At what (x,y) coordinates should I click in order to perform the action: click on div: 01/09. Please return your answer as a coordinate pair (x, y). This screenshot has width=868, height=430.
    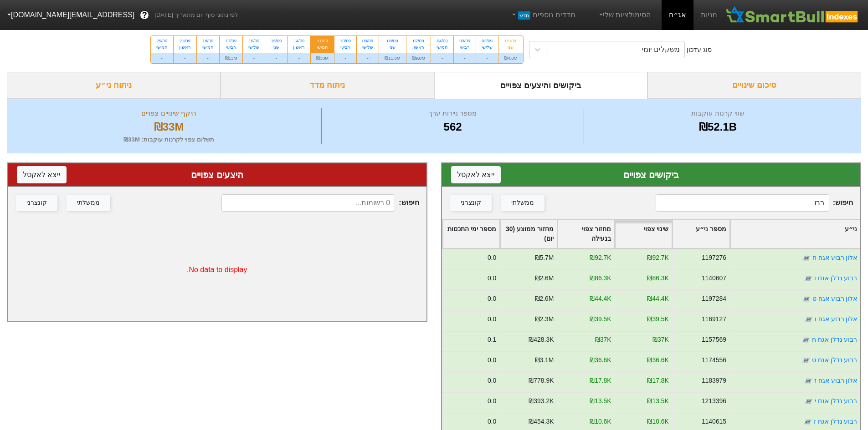
    Looking at the image, I should click on (510, 41).